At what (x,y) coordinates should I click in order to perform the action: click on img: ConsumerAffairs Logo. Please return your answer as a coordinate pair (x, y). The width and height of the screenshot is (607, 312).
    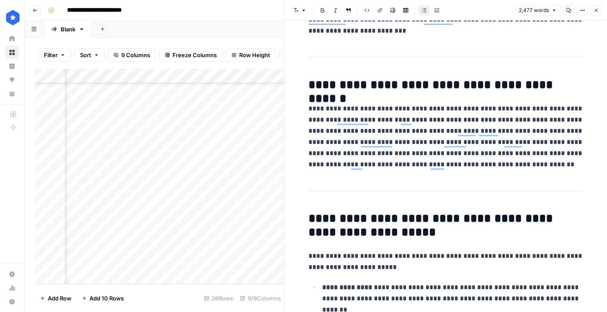
    Looking at the image, I should click on (13, 18).